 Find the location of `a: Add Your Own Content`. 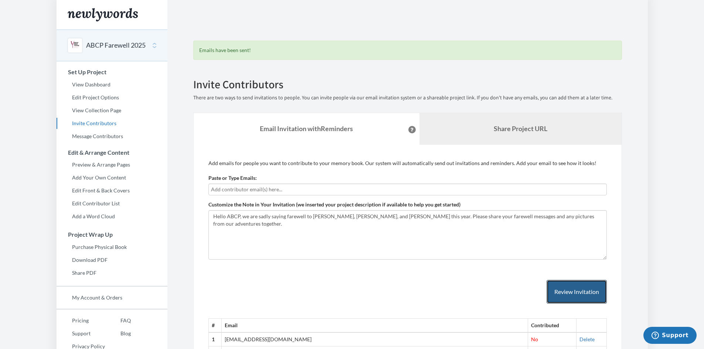

a: Add Your Own Content is located at coordinates (112, 178).